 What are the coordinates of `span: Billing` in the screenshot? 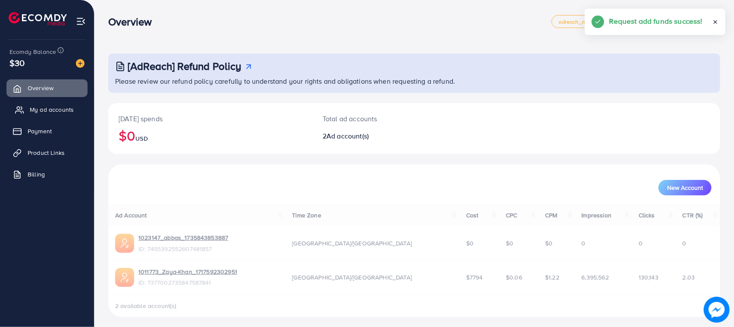 It's located at (36, 174).